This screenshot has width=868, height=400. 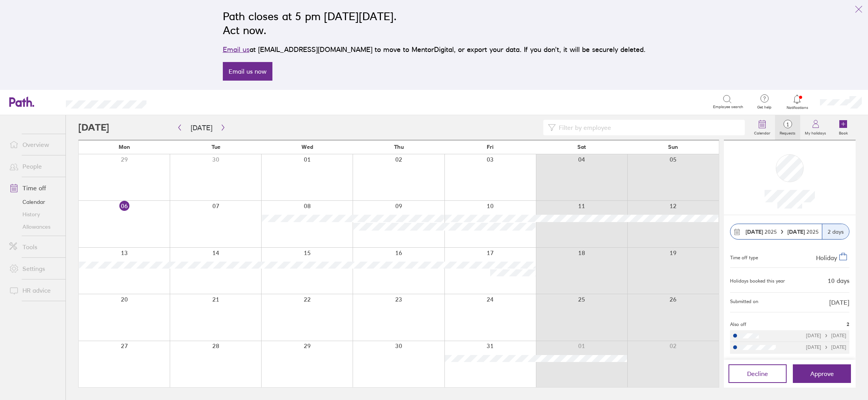 I want to click on a: Email us now, so click(x=247, y=71).